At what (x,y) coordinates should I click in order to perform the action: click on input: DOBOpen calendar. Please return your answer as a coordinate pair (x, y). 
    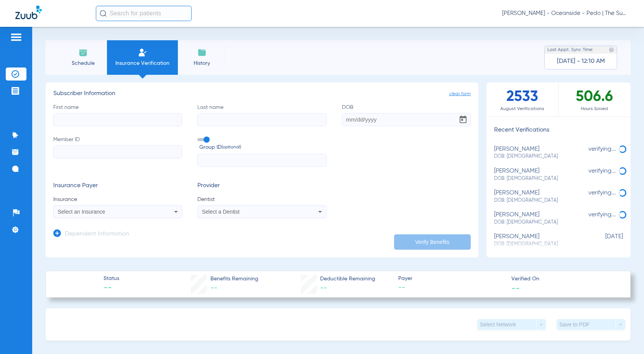
    Looking at the image, I should click on (406, 120).